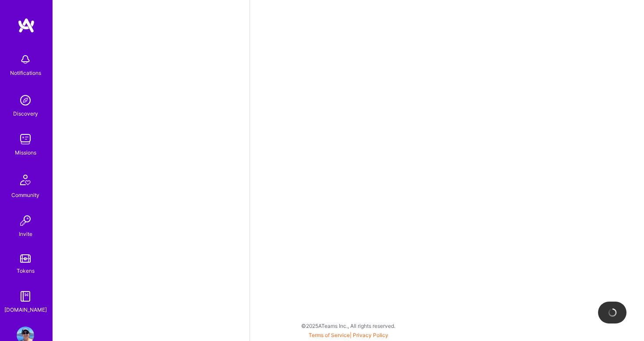  Describe the element at coordinates (25, 221) in the screenshot. I see `img: Invite` at that location.